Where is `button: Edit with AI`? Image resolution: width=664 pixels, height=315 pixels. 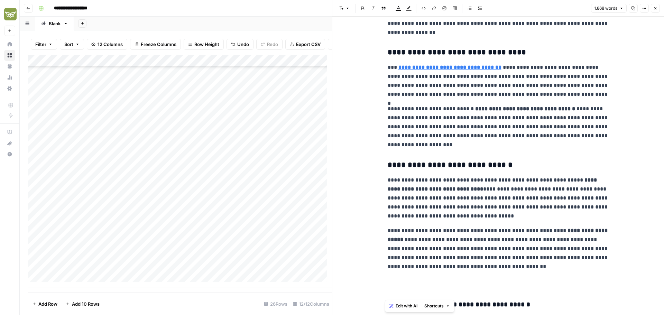 button: Edit with AI is located at coordinates (403, 306).